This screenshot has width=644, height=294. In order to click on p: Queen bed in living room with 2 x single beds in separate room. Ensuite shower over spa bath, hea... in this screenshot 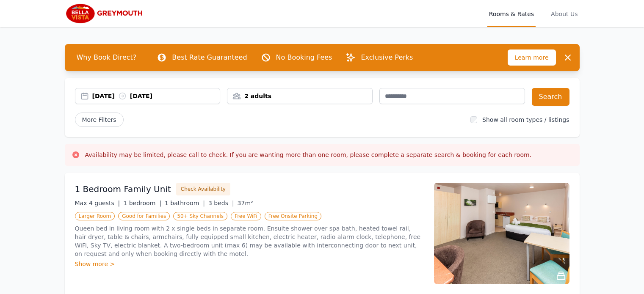, I will do `click(249, 241)`.